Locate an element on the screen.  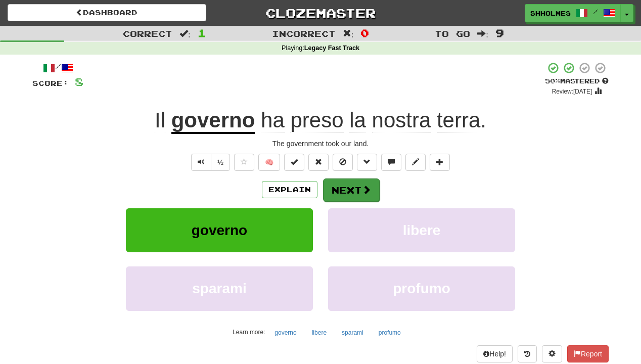
button: Favorite sentence (alt+f) is located at coordinates (244, 162).